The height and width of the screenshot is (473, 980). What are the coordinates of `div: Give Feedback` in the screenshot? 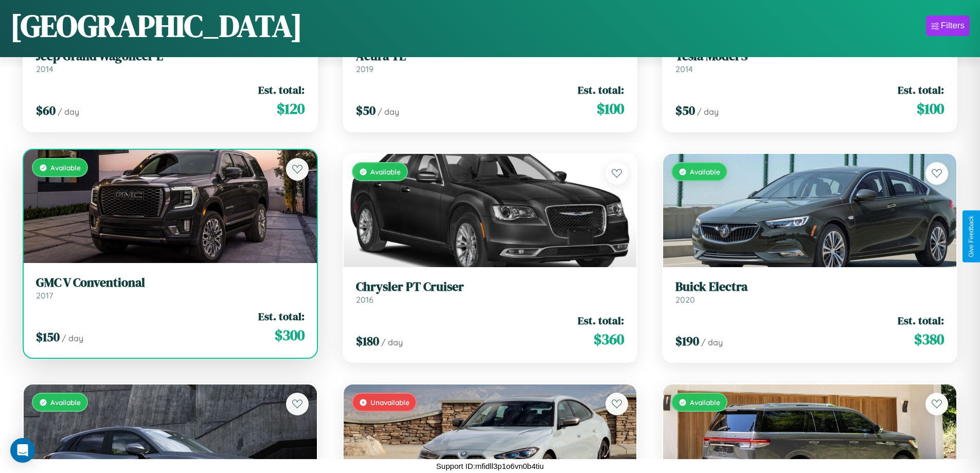 It's located at (971, 237).